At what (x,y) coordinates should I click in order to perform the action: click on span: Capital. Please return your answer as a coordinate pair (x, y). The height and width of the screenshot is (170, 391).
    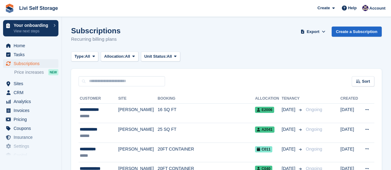
    Looking at the image, I should click on (32, 155).